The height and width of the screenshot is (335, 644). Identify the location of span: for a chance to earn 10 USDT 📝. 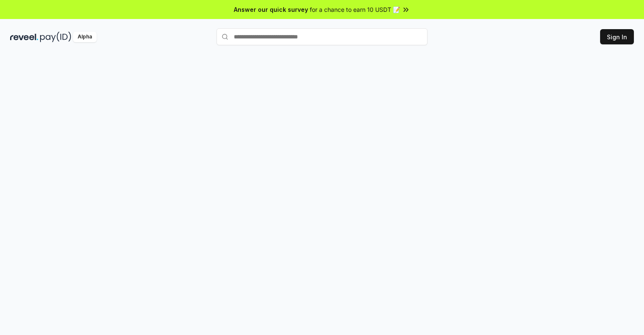
(355, 9).